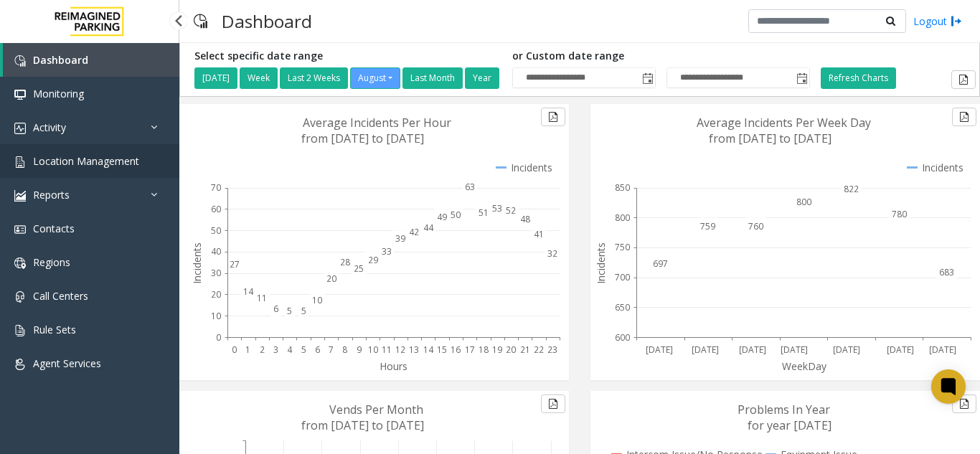 The image size is (980, 454). I want to click on text: 48, so click(525, 219).